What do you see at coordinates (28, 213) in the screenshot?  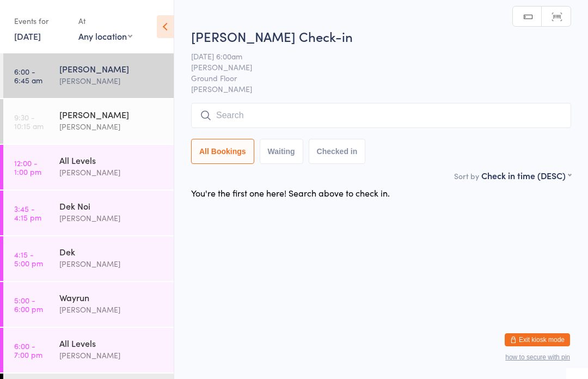 I see `time: 3:45 - 4:15 pm` at bounding box center [28, 213].